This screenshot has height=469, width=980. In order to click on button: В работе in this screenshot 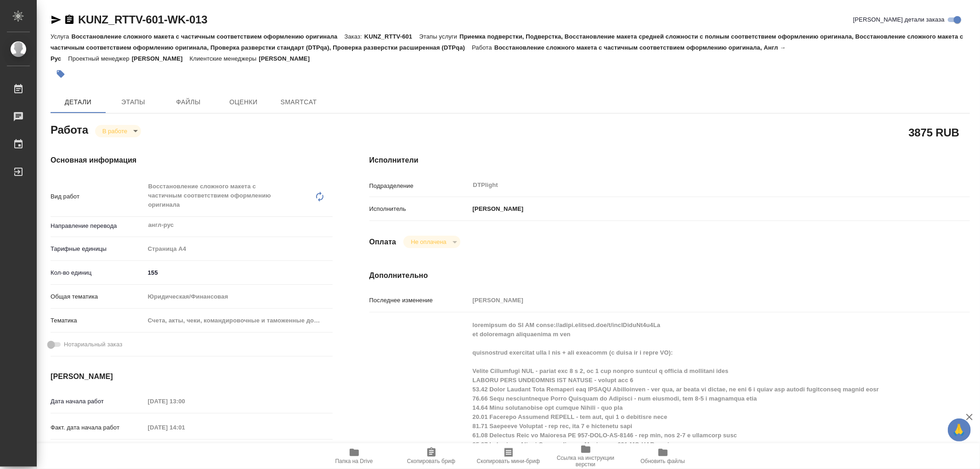, I will do `click(115, 131)`.